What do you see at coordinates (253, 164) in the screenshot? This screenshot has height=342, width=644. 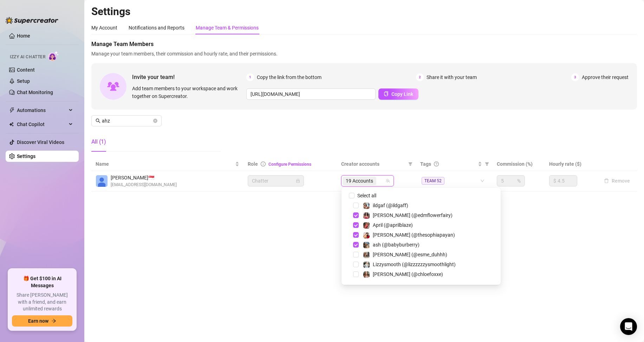 I see `span: Role` at bounding box center [253, 164].